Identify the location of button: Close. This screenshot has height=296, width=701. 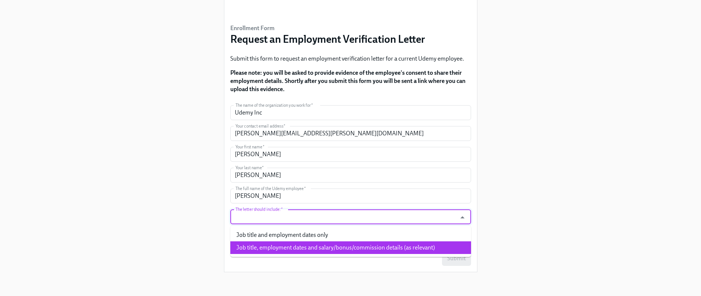
(462, 217).